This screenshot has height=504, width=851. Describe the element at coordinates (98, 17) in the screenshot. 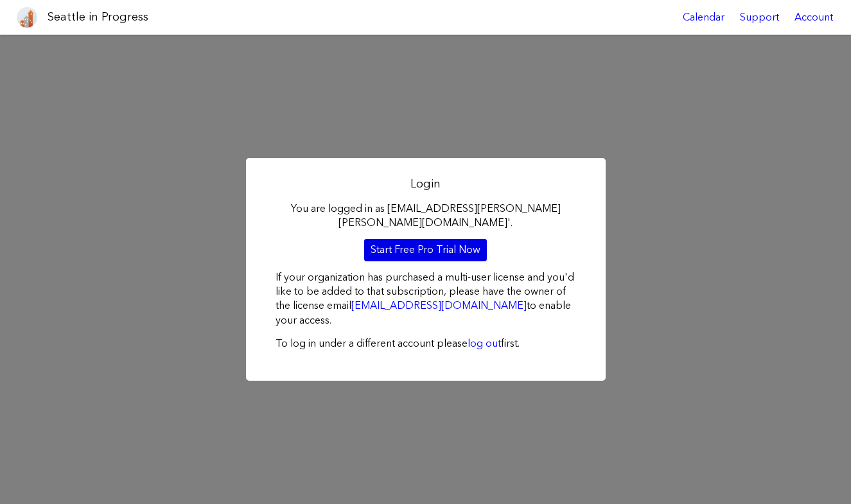

I see `h1: Seattle in Progress` at that location.